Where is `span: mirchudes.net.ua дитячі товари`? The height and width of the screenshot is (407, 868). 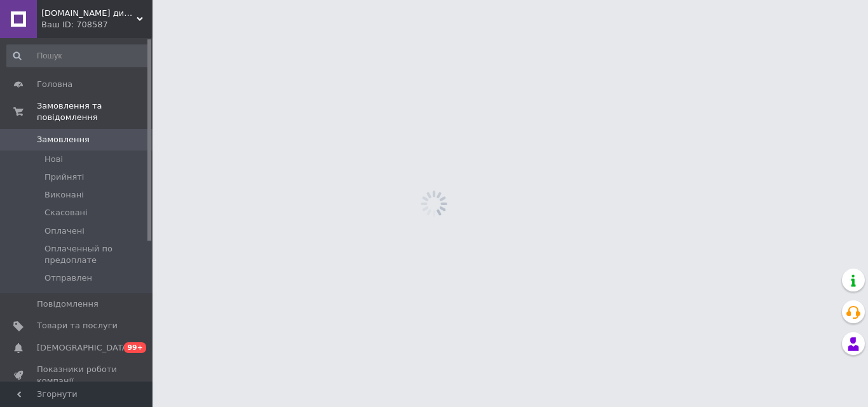 span: mirchudes.net.ua дитячі товари is located at coordinates (89, 13).